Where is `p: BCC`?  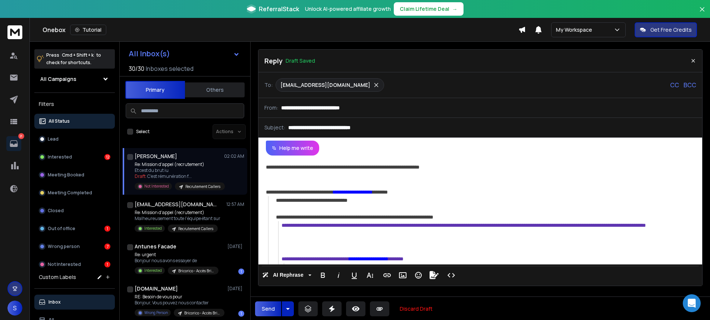 p: BCC is located at coordinates (690, 85).